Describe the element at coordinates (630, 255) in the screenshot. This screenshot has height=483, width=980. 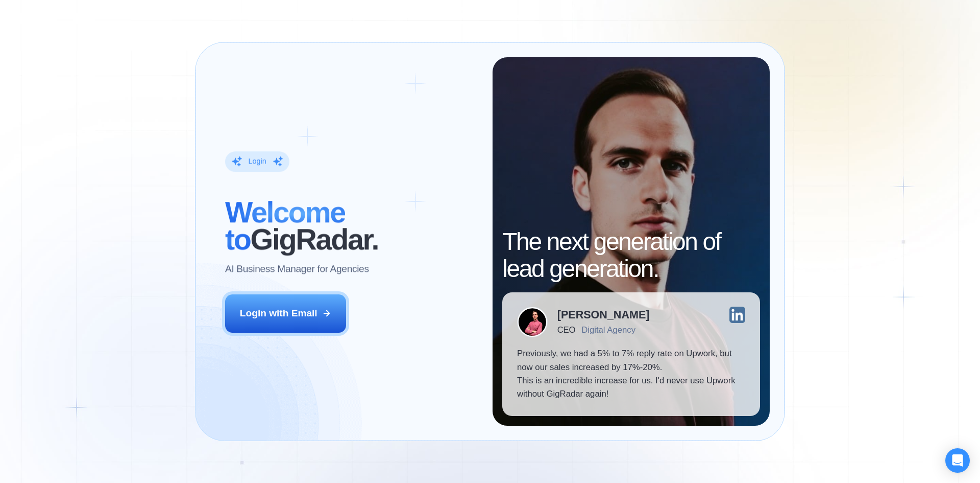
I see `h2: The next generation of lead generation.` at that location.